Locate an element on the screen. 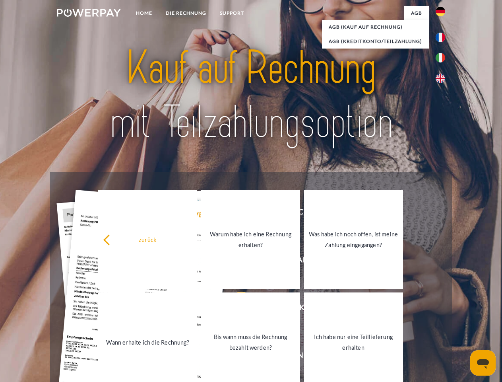 The width and height of the screenshot is (502, 382). div: Was habe ich noch offen, ist meine Zahlung eingegangen? is located at coordinates (353, 239).